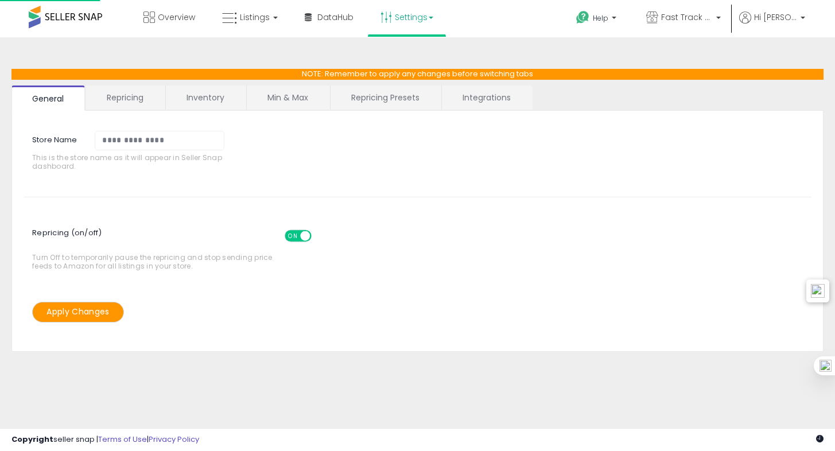 This screenshot has height=451, width=835. I want to click on i: Get Help, so click(582, 17).